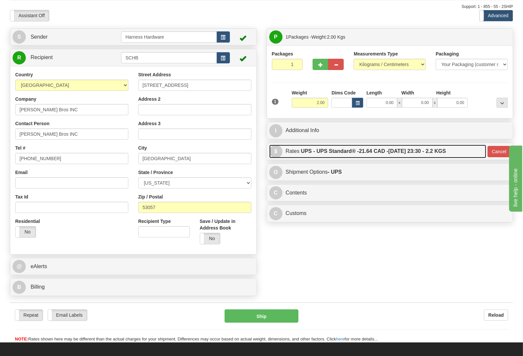 This screenshot has width=523, height=356. Describe the element at coordinates (24, 75) in the screenshot. I see `label: Country` at that location.